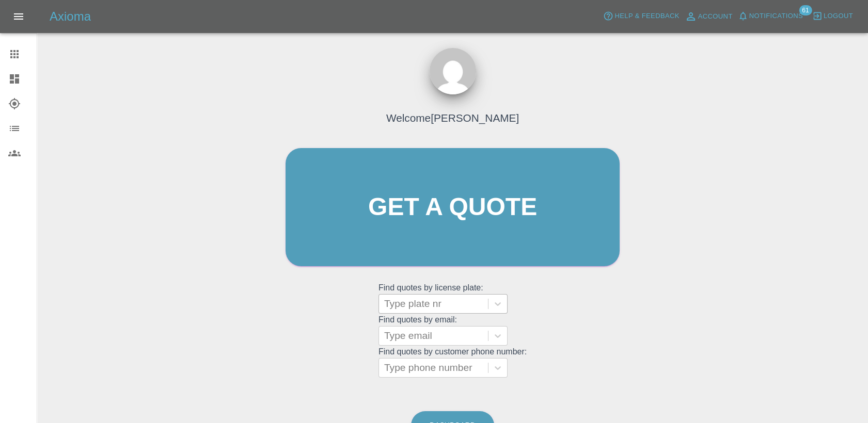 This screenshot has width=868, height=423. What do you see at coordinates (715, 16) in the screenshot?
I see `span: Account` at bounding box center [715, 16].